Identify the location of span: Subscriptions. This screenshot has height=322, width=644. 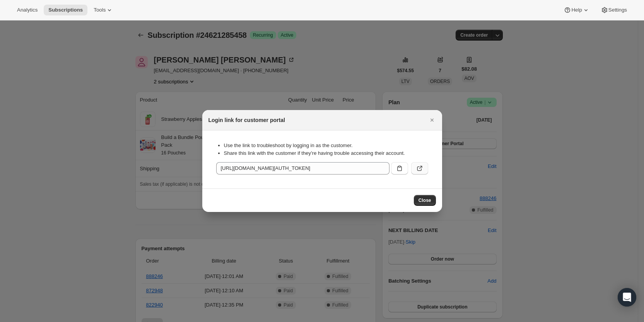
(66, 10).